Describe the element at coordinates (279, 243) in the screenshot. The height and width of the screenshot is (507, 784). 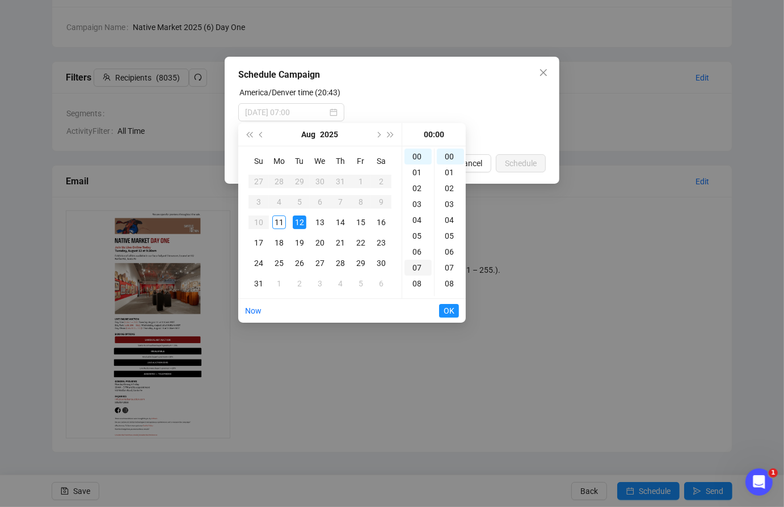
I see `td: 2025-08-18` at that location.